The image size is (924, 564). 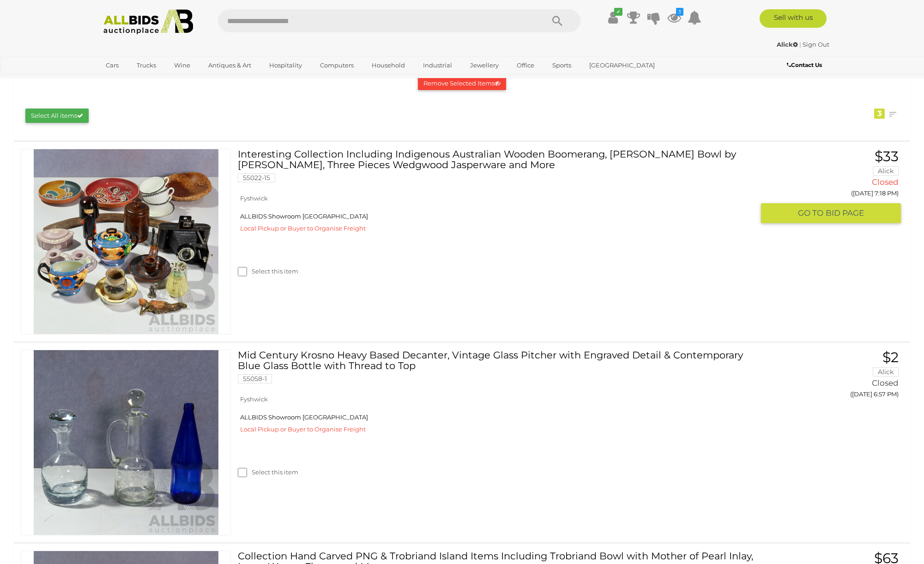 I want to click on div: 3, so click(x=879, y=114).